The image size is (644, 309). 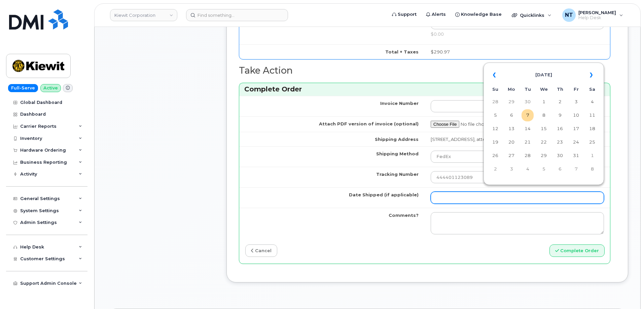 What do you see at coordinates (592, 15) in the screenshot?
I see `div: Nicholas Taylor` at bounding box center [592, 15].